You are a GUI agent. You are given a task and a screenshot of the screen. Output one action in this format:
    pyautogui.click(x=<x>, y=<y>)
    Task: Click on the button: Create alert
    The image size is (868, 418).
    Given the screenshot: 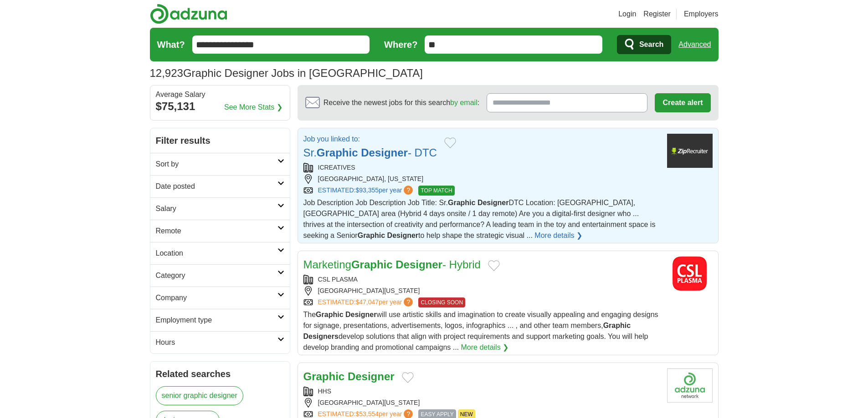 What is the action you would take?
    pyautogui.click(x=683, y=103)
    